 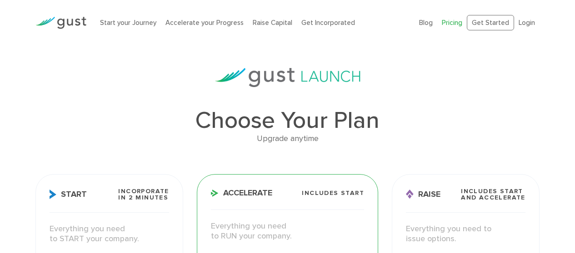 I want to click on span: Includes START, so click(x=333, y=194).